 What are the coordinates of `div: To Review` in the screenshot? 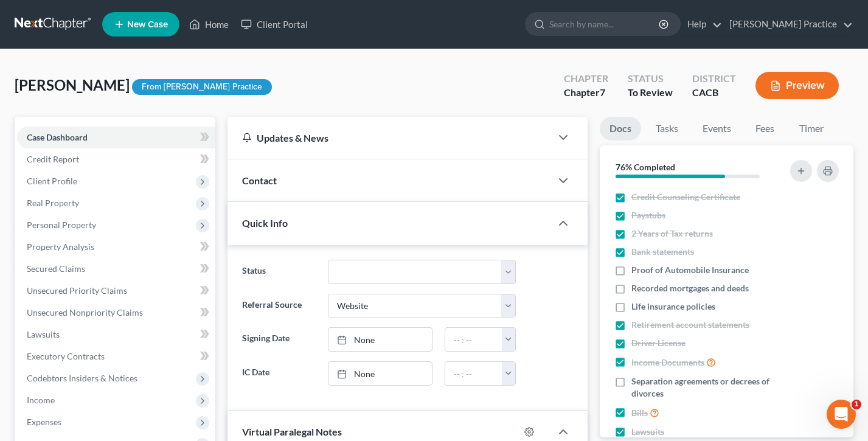 It's located at (650, 92).